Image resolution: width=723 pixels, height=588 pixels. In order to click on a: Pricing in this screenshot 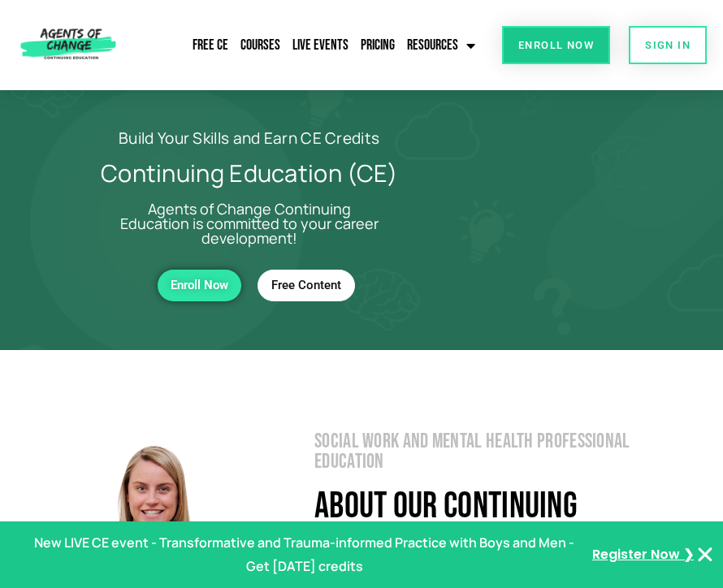, I will do `click(378, 45)`.